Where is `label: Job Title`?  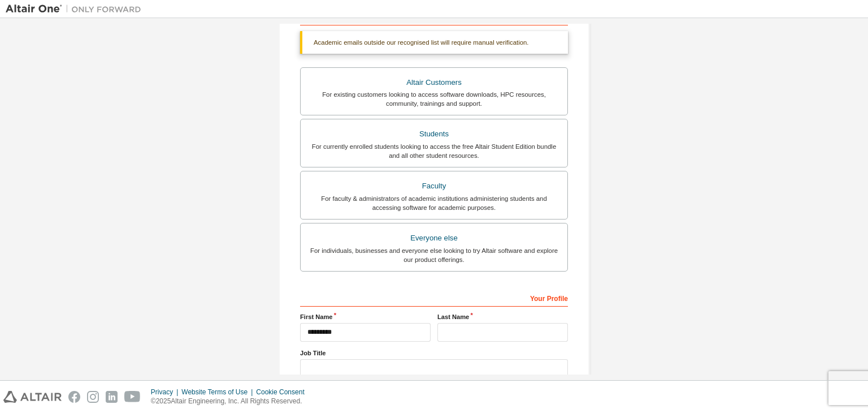 label: Job Title is located at coordinates (434, 353).